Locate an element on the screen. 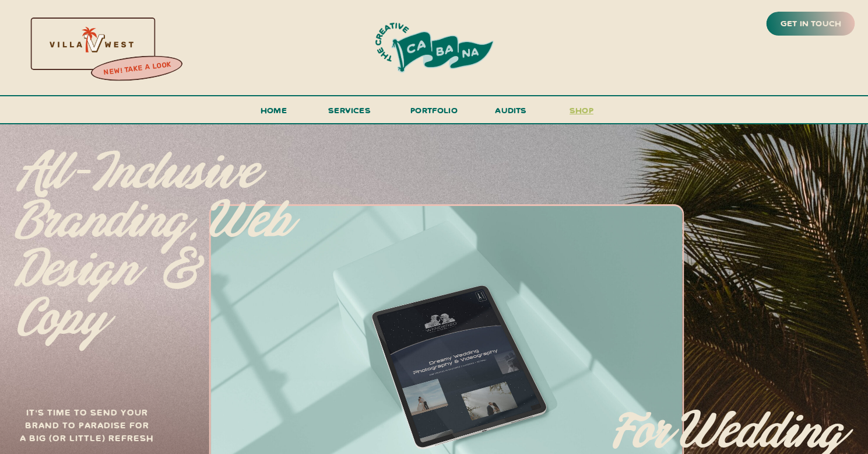 The image size is (868, 454). a: services is located at coordinates (350, 113).